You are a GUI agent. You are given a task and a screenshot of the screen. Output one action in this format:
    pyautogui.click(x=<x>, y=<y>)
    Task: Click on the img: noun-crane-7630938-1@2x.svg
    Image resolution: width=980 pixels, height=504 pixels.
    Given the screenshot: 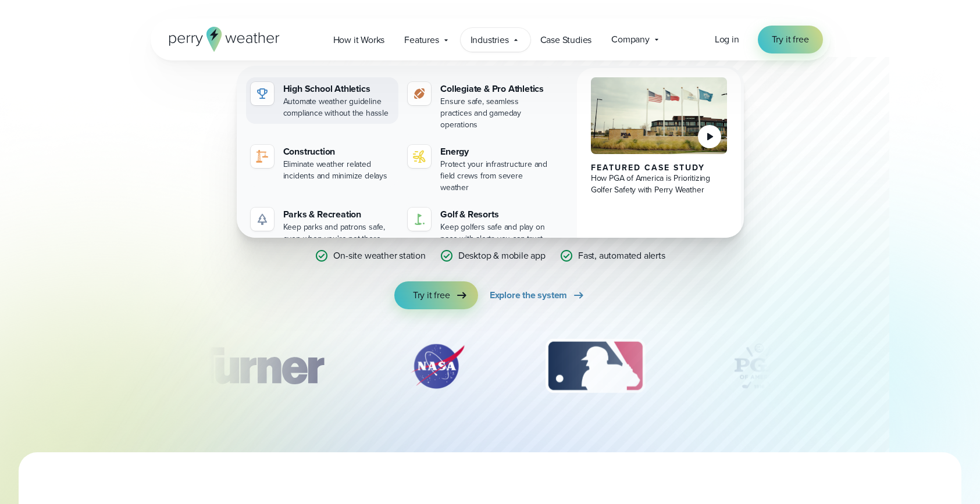 What is the action you would take?
    pyautogui.click(x=262, y=157)
    